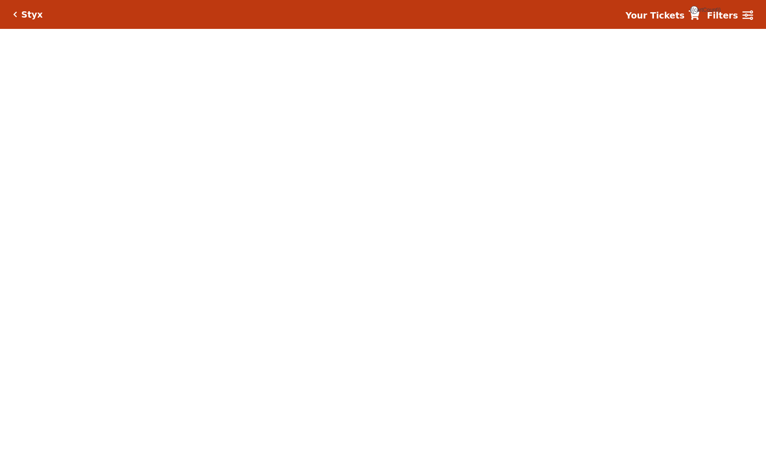 This screenshot has height=456, width=766. What do you see at coordinates (722, 15) in the screenshot?
I see `strong: Filters` at bounding box center [722, 15].